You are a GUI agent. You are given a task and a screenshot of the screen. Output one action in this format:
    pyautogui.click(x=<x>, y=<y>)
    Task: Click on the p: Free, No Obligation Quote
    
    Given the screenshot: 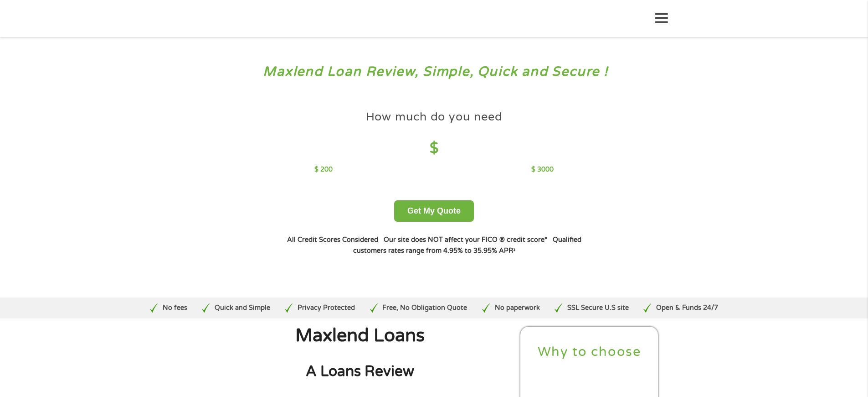 What is the action you would take?
    pyautogui.click(x=425, y=308)
    